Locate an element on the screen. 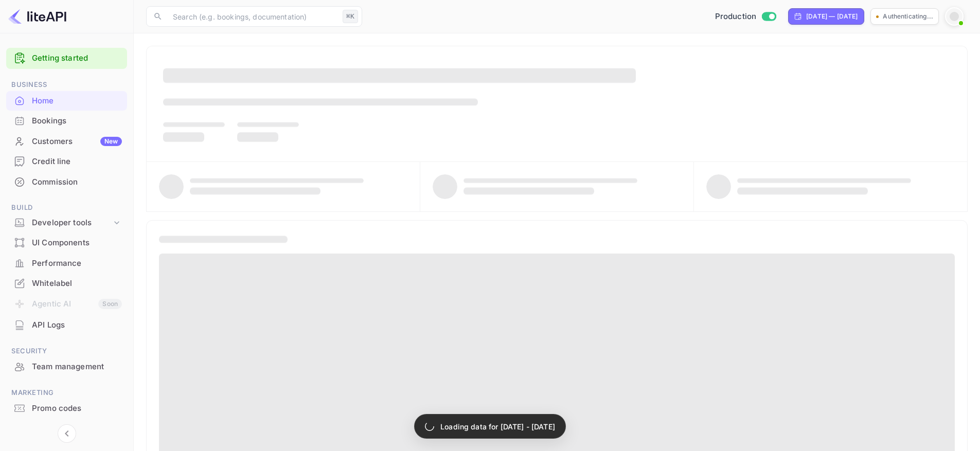 The width and height of the screenshot is (980, 451). p: Authenticating... is located at coordinates (908, 16).